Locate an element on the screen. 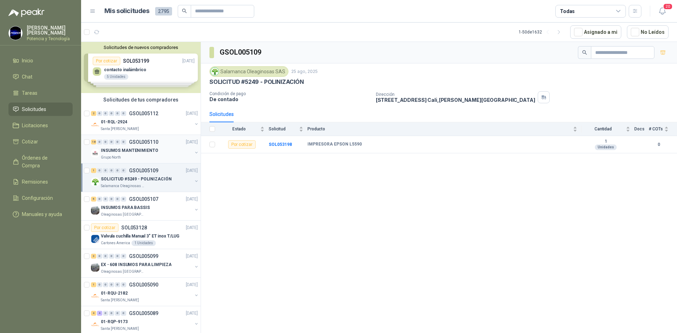 The width and height of the screenshot is (677, 333). a: Órdenes de Compra is located at coordinates (41, 162).